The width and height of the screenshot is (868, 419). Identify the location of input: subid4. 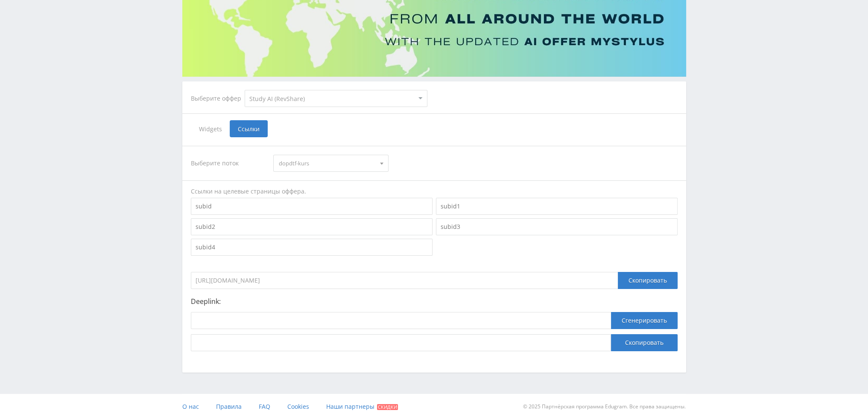
(312, 247).